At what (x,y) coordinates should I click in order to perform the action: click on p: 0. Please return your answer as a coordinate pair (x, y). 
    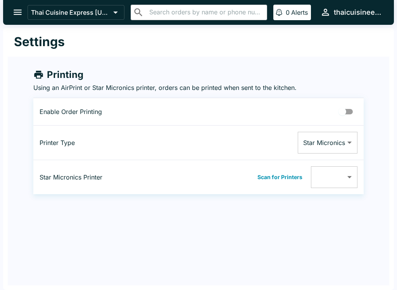
    Looking at the image, I should click on (287, 12).